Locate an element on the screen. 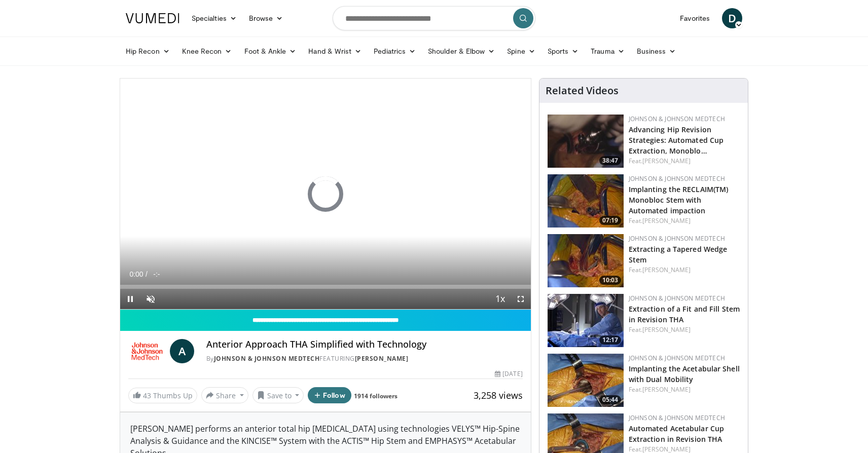 The height and width of the screenshot is (453, 868). span: A is located at coordinates (182, 351).